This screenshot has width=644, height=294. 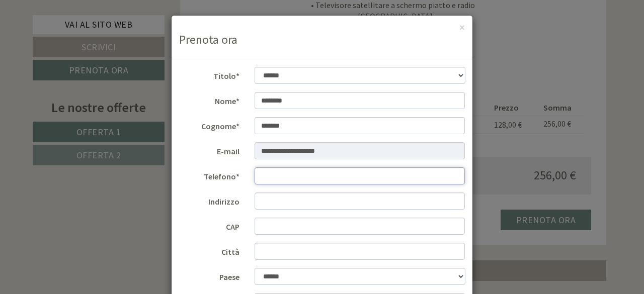 I want to click on label: Indirizzo, so click(x=209, y=200).